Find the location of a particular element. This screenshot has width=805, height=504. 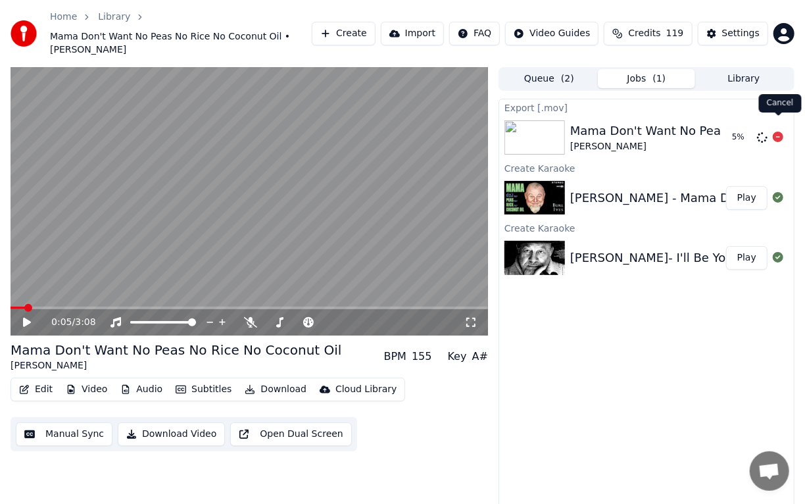

button: Manual Sync is located at coordinates (64, 434).